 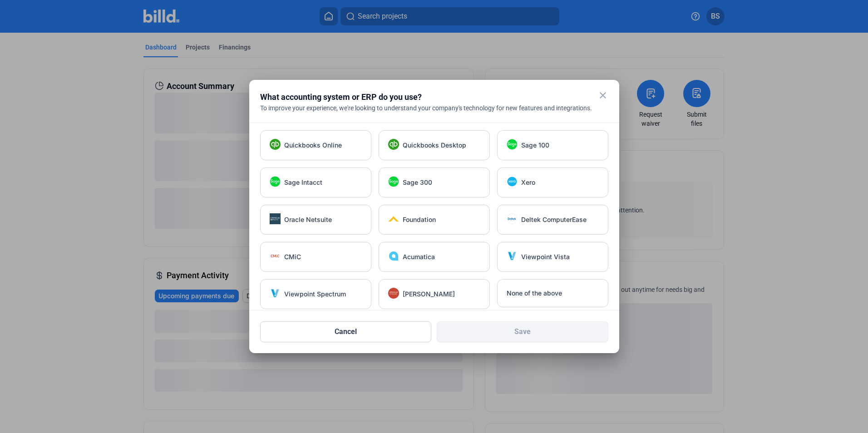 What do you see at coordinates (546, 257) in the screenshot?
I see `span: Viewpoint Vista` at bounding box center [546, 257].